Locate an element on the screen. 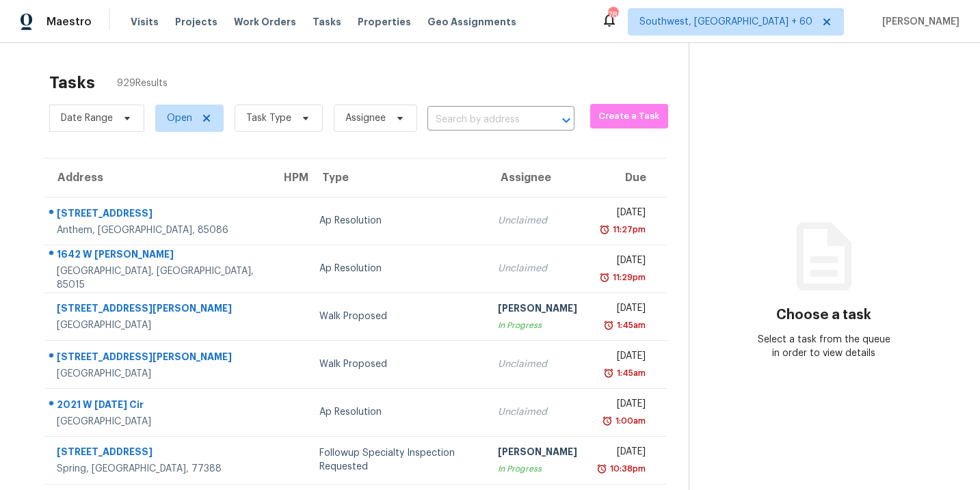 This screenshot has height=490, width=980. span: Task Type is located at coordinates (269, 118).